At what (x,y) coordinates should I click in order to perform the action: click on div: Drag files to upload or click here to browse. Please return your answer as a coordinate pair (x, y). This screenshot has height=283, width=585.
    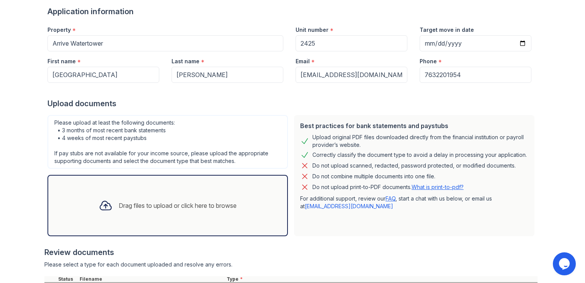
    Looking at the image, I should click on (178, 205).